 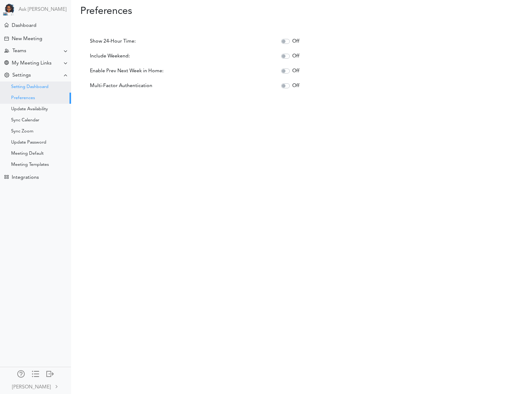 What do you see at coordinates (31, 63) in the screenshot?
I see `div: My Meeting Links` at bounding box center [31, 63].